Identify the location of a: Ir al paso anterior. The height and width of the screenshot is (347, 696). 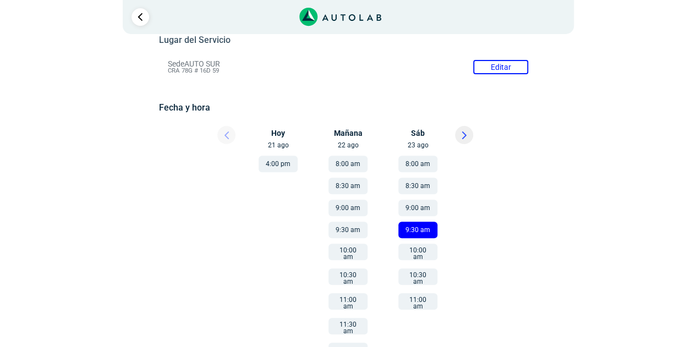
(140, 17).